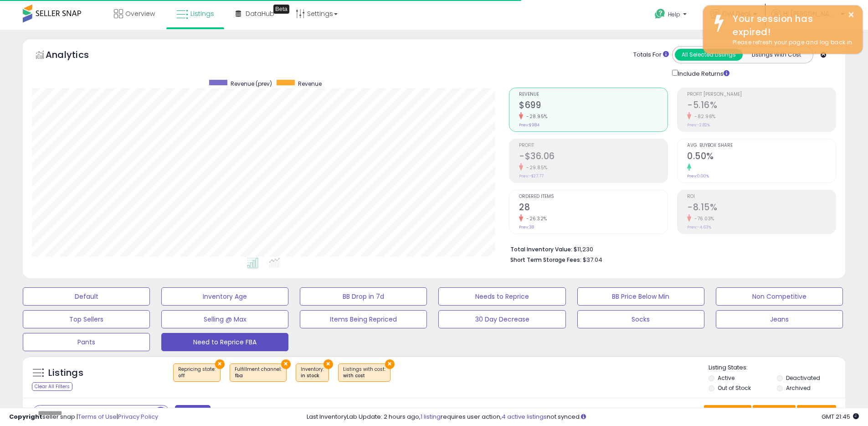  Describe the element at coordinates (583, 416) in the screenshot. I see `div: Last InventoryLab Update: 2 hours ago, requires user action, not synced.` at that location.